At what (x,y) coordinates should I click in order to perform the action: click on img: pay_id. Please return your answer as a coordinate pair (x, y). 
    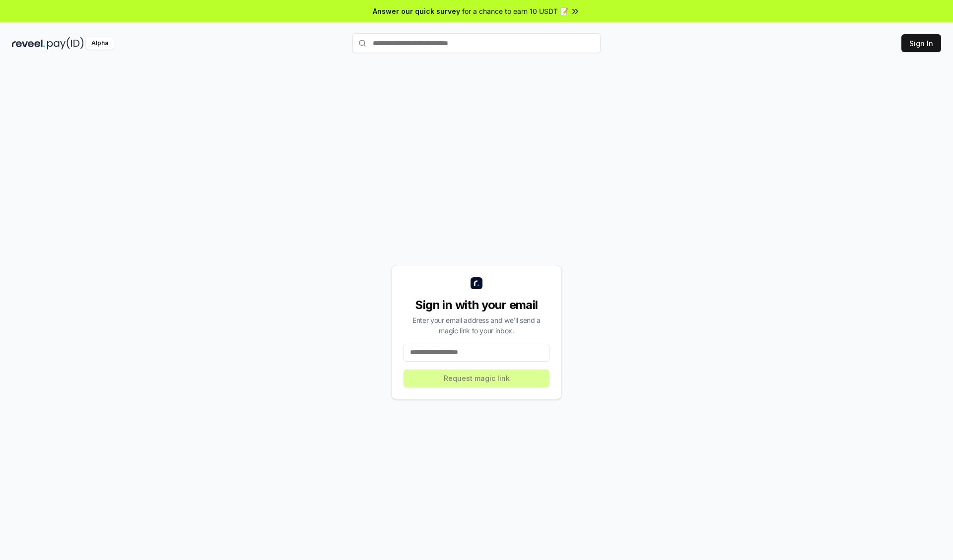
    Looking at the image, I should click on (65, 43).